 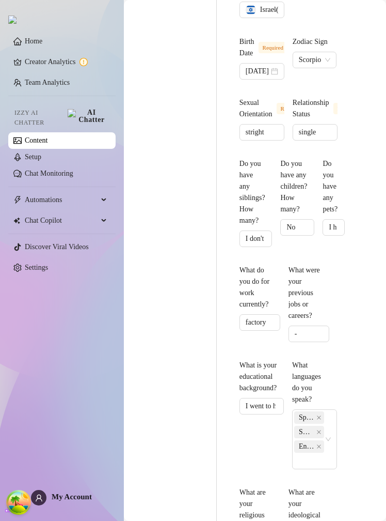 What do you see at coordinates (309, 293) in the screenshot?
I see `label: What were your previous jobs or careers?` at bounding box center [309, 293].